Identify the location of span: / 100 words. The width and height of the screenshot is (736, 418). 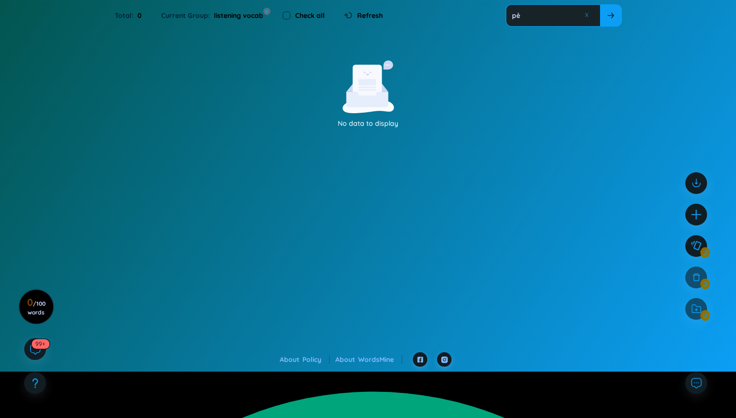
(36, 308).